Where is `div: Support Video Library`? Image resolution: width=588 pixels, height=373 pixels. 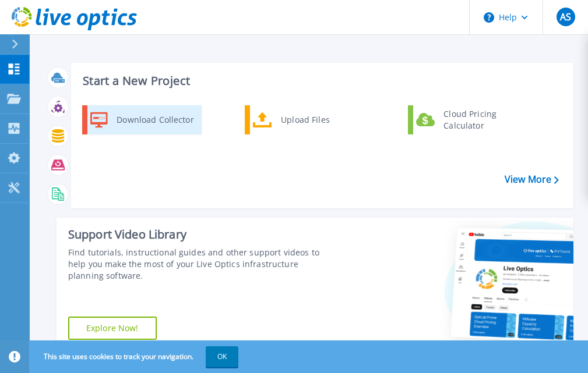
div: Support Video Library is located at coordinates (201, 235).